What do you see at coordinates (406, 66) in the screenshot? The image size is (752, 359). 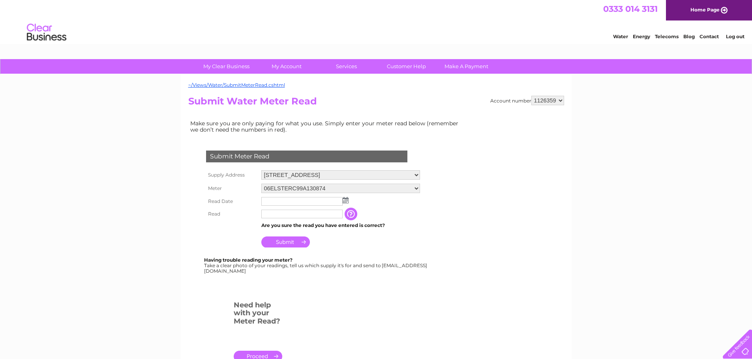 I see `a: Customer Help` at bounding box center [406, 66].